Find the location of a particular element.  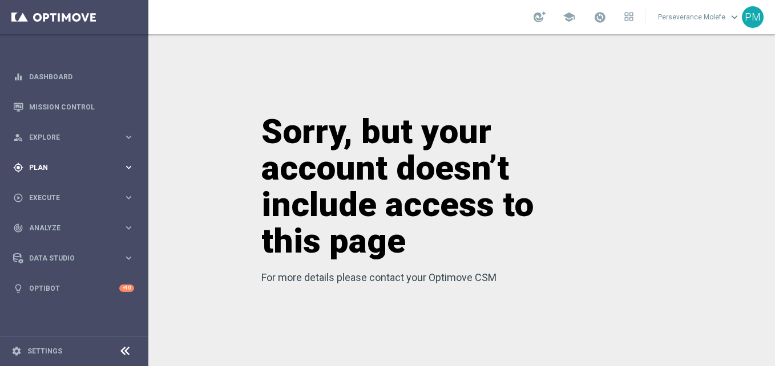

button: Data Studio keyboard_arrow_right is located at coordinates (74, 259).